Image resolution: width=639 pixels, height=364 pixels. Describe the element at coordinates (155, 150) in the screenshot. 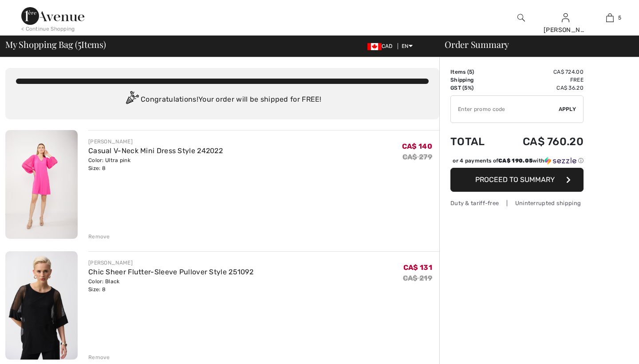

I see `a: Casual V-Neck Mini Dress Style 242022` at that location.